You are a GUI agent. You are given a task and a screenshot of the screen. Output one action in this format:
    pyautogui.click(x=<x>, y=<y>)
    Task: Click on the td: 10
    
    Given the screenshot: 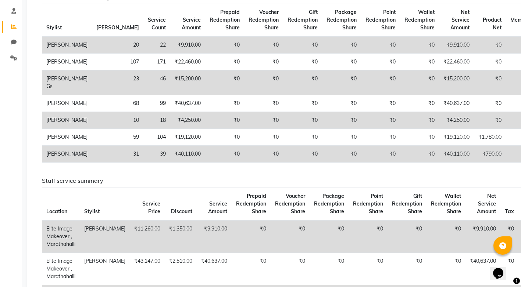 What is the action you would take?
    pyautogui.click(x=118, y=121)
    